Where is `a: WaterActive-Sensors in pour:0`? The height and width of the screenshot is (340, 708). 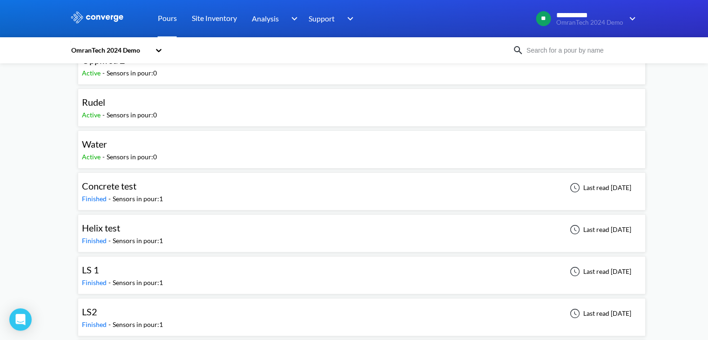
a: WaterActive-Sensors in pour:0 is located at coordinates (362, 145).